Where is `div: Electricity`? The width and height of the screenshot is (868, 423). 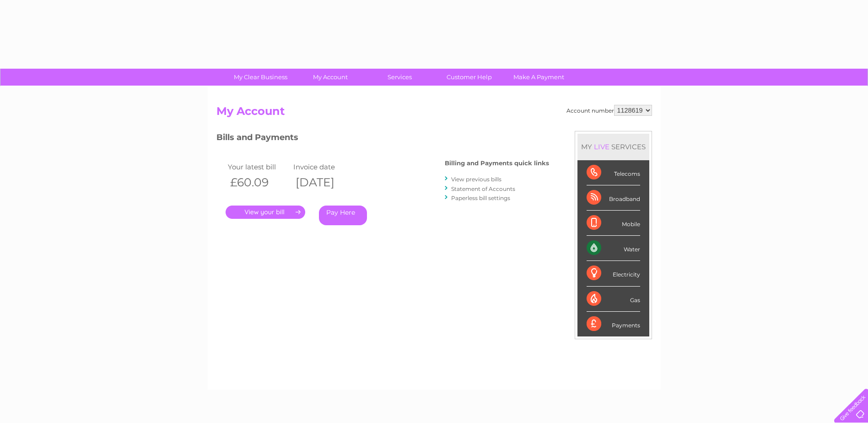
div: Electricity is located at coordinates (613, 273).